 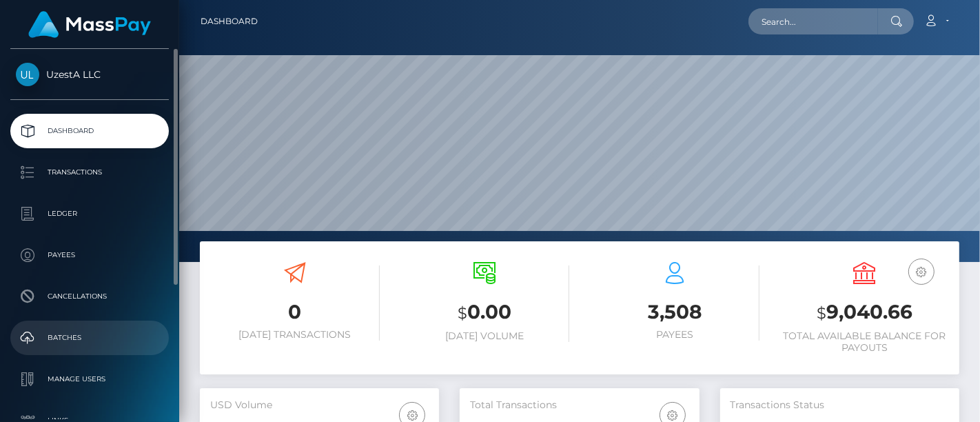 I want to click on img: MassPay Logo, so click(x=90, y=24).